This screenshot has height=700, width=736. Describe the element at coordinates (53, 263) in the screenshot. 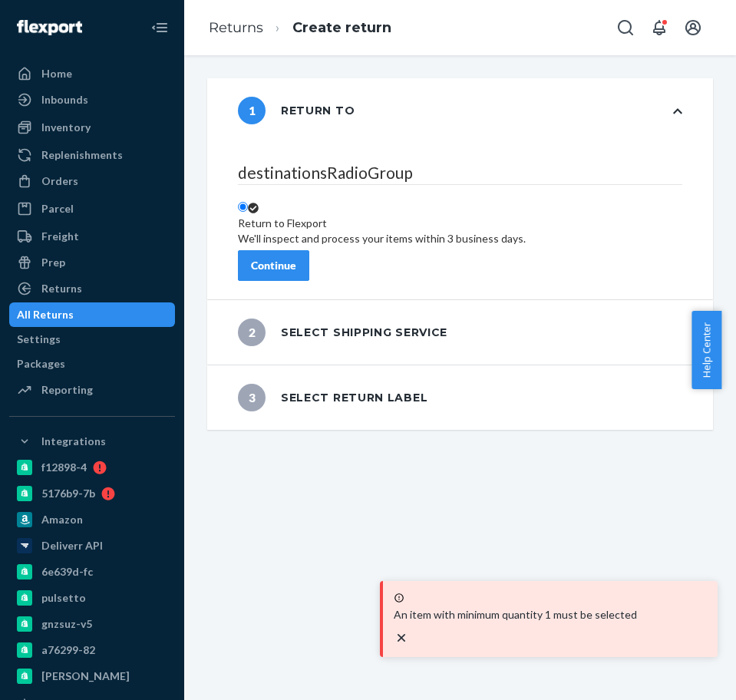

I see `div: Prep` at that location.